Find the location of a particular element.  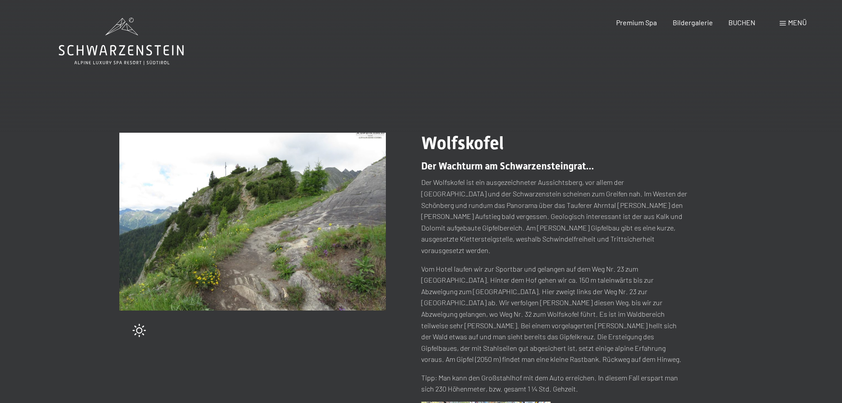

a: Bildergalerie is located at coordinates (692, 22).